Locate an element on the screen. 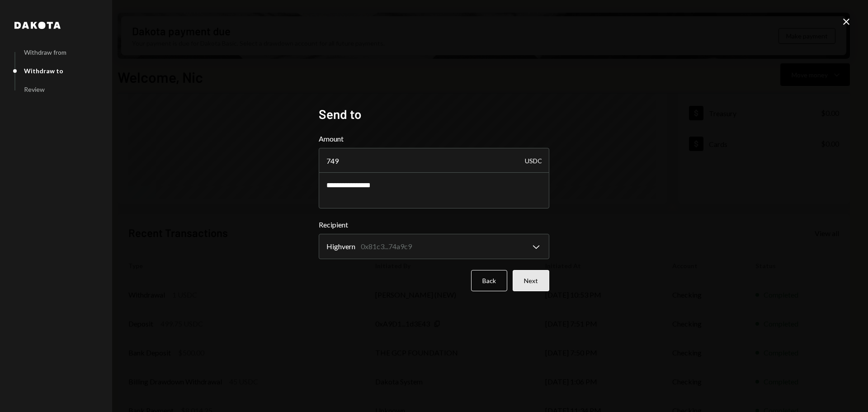  label: Recipient is located at coordinates (434, 225).